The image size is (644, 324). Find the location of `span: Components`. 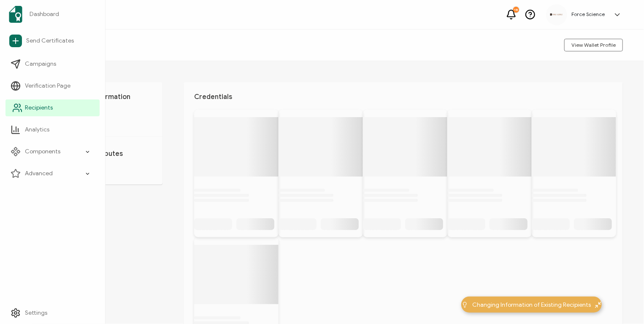

span: Components is located at coordinates (43, 152).